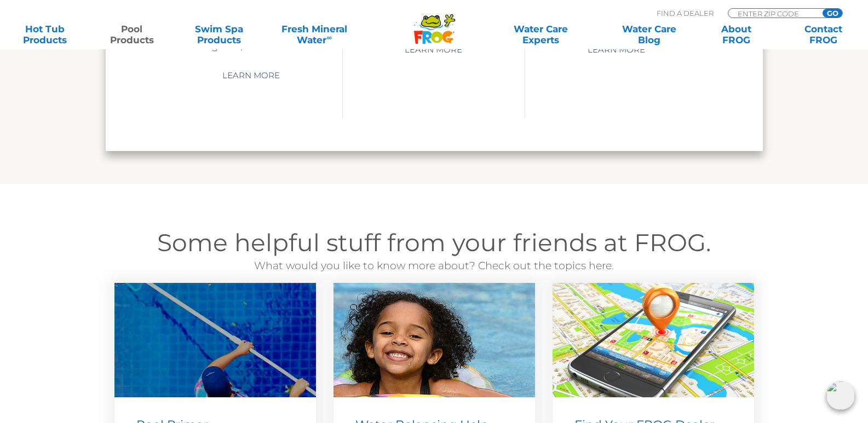 This screenshot has width=868, height=423. I want to click on img: hp-featured-image-1, so click(215, 340).